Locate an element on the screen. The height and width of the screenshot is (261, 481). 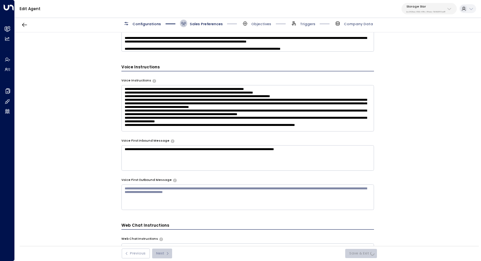
p: Storage Star is located at coordinates (426, 7).